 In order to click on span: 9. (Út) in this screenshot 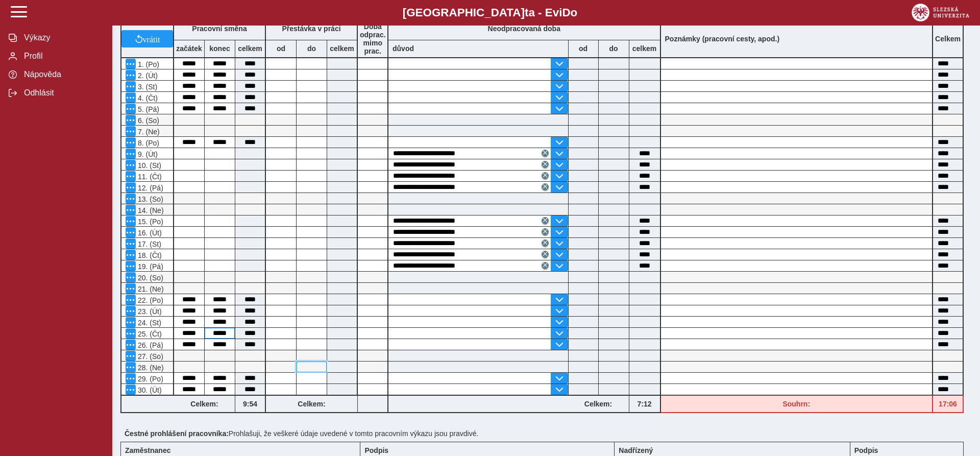, I will do `click(147, 154)`.